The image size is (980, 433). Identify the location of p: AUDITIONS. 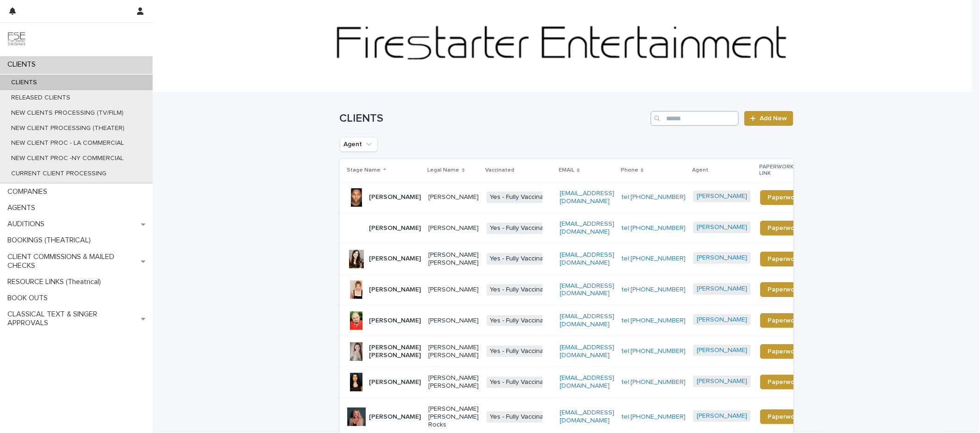
(28, 224).